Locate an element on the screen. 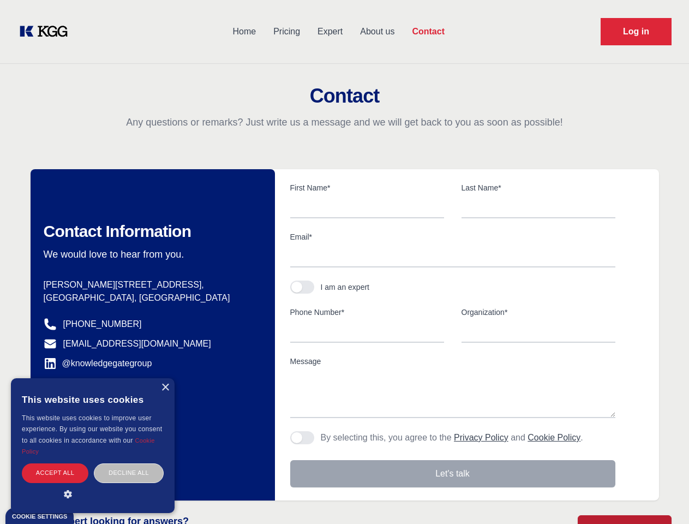 The height and width of the screenshot is (524, 689). a: KOL Knowledge Platform: Talk to Key External Experts (KEE) is located at coordinates (47, 32).